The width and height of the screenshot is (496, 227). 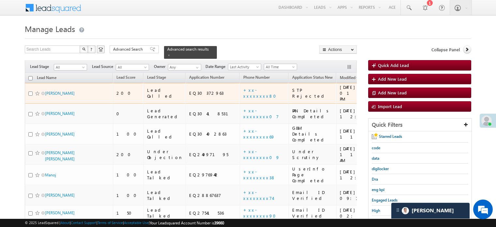 What do you see at coordinates (213, 134) in the screenshot?
I see `div: EQ30402863` at bounding box center [213, 134].